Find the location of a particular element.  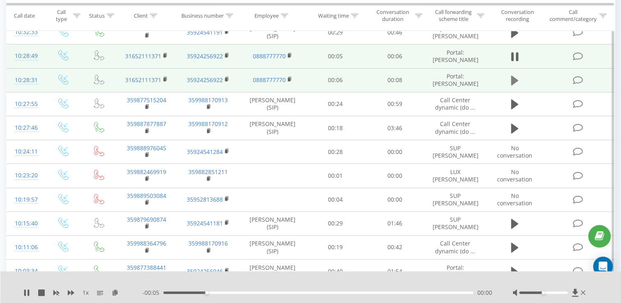

div: 10:27:46 is located at coordinates (25, 128).